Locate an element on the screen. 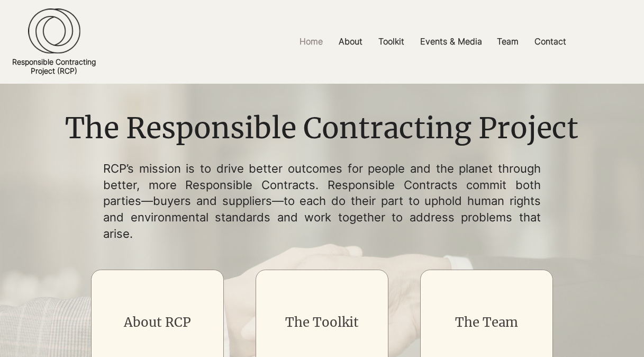 The width and height of the screenshot is (644, 357). h1: The Responsible Contracting Project is located at coordinates (321, 129).